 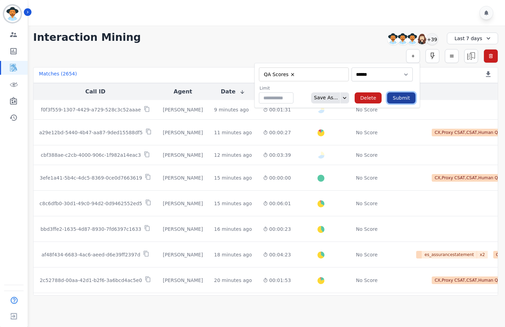 I want to click on h1: Interaction Mining, so click(x=87, y=37).